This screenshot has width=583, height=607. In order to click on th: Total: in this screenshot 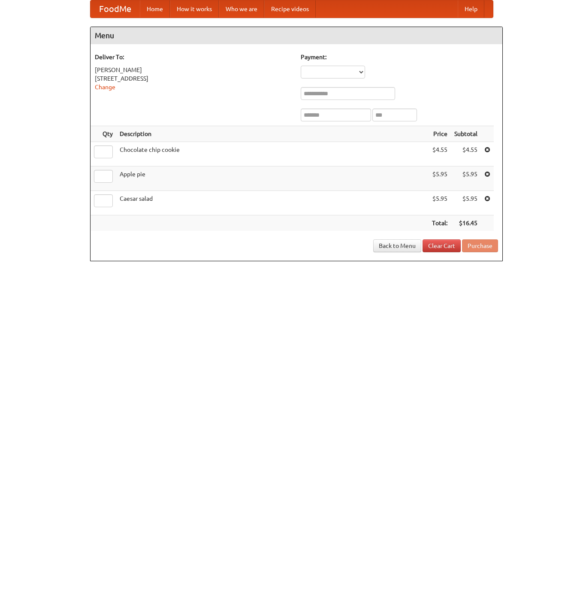, I will do `click(440, 223)`.